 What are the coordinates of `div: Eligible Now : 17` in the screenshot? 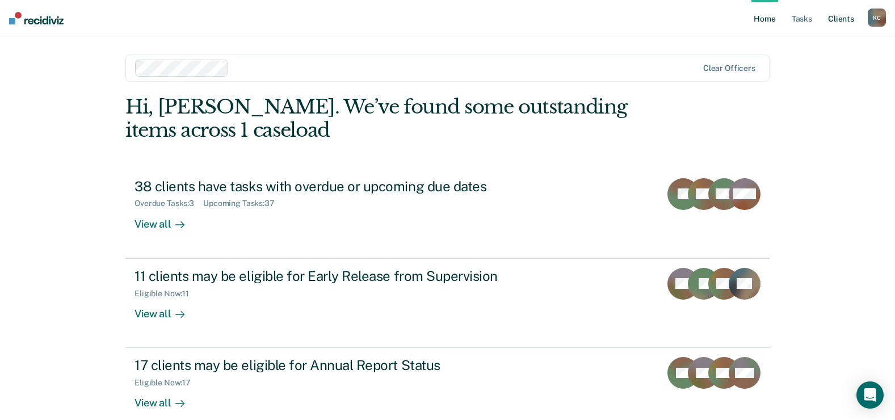 It's located at (167, 382).